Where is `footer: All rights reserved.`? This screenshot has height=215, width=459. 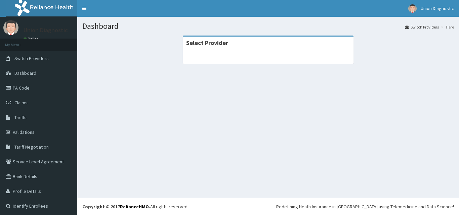 footer: All rights reserved. is located at coordinates (268, 207).